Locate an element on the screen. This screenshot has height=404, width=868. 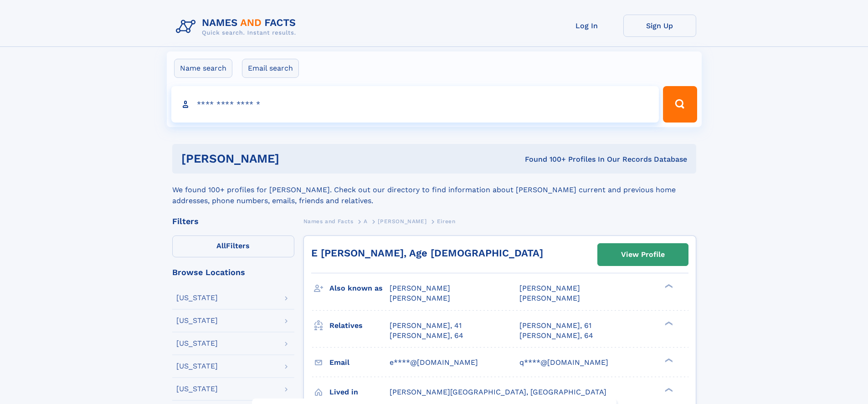
a: A is located at coordinates (365, 221).